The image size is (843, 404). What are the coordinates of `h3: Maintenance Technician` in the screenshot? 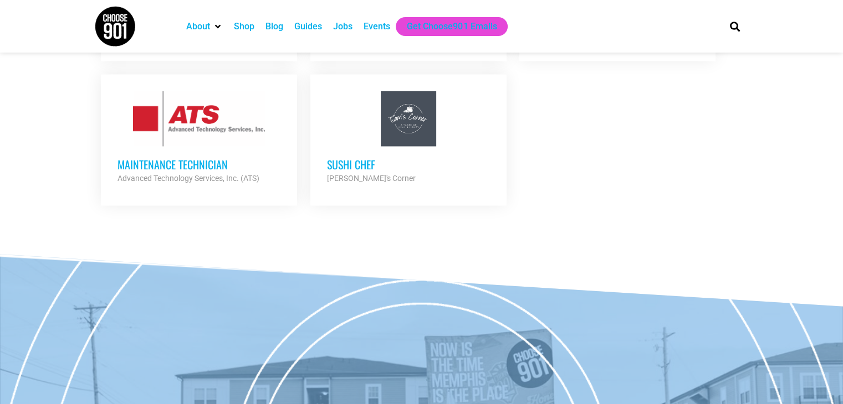 It's located at (199, 165).